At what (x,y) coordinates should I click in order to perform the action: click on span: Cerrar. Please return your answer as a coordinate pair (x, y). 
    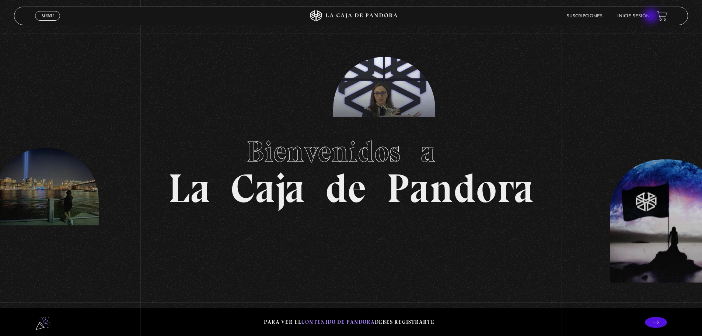
    Looking at the image, I should click on (48, 22).